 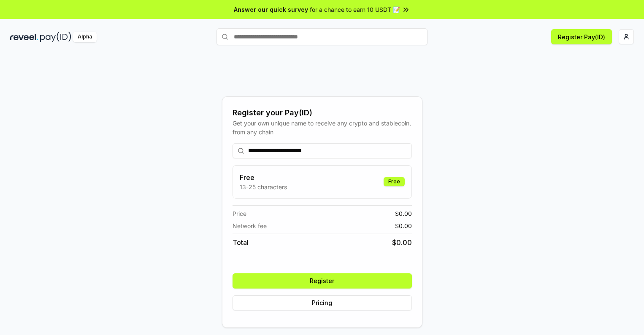 What do you see at coordinates (322, 281) in the screenshot?
I see `button: Register` at bounding box center [322, 281].